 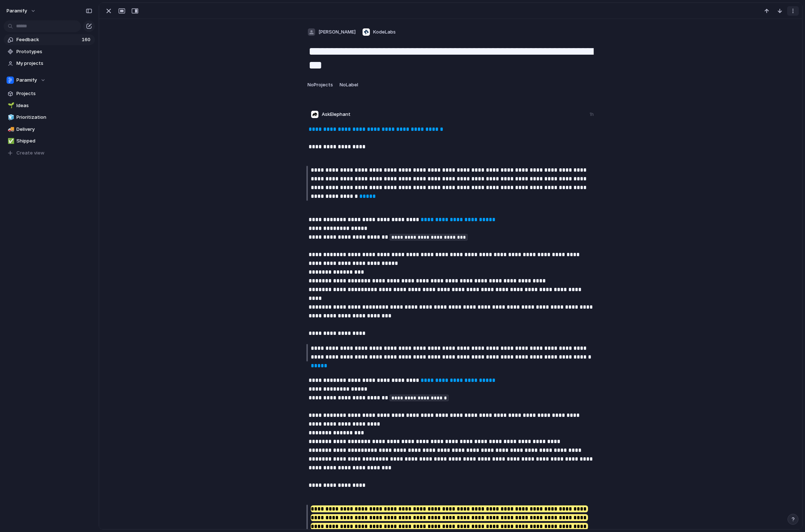 What do you see at coordinates (50, 117) in the screenshot?
I see `a: 🧊Prioritization` at bounding box center [50, 117].